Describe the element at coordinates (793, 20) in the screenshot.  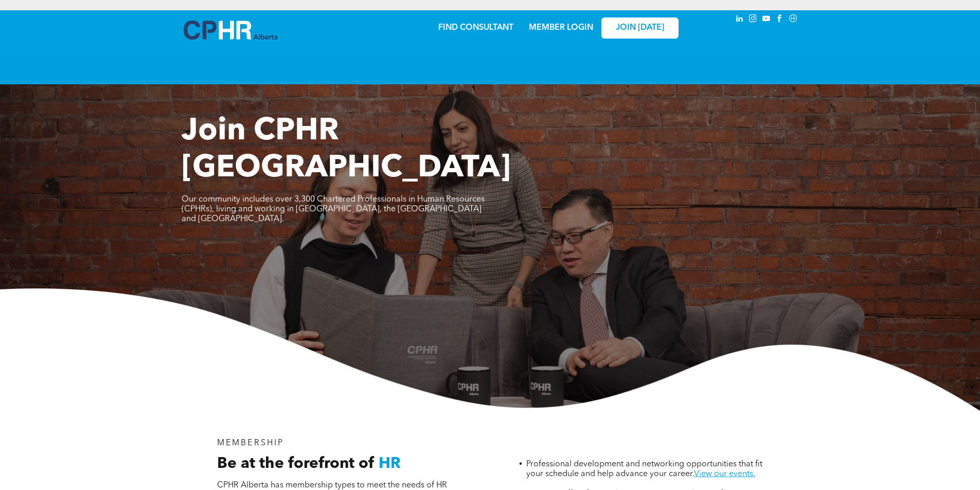
I see `a: Social network` at that location.